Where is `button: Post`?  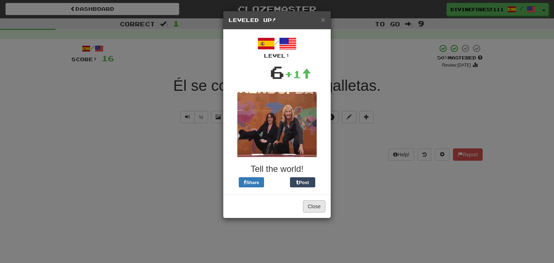 button: Post is located at coordinates (302, 182).